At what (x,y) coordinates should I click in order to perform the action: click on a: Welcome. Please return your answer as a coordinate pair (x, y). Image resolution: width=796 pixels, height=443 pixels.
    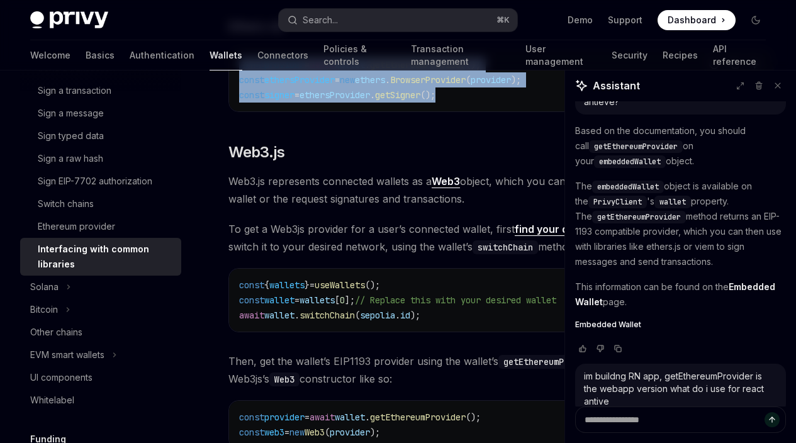
    Looking at the image, I should click on (50, 55).